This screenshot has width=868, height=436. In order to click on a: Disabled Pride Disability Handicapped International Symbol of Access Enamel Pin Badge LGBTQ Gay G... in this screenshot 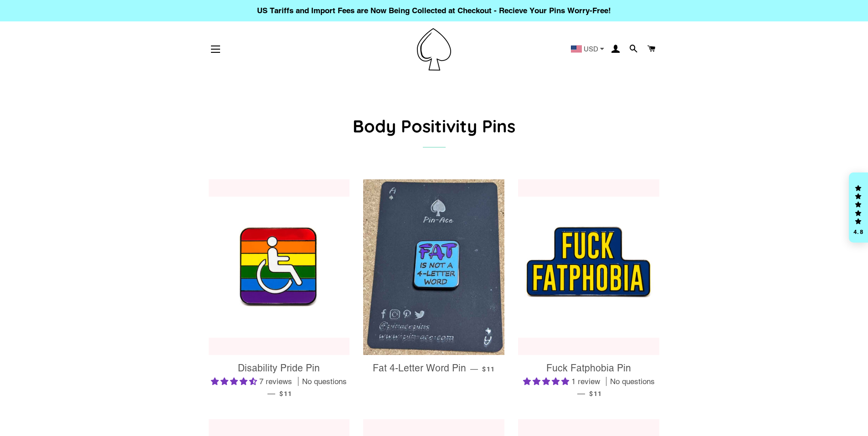, I will do `click(279, 267)`.